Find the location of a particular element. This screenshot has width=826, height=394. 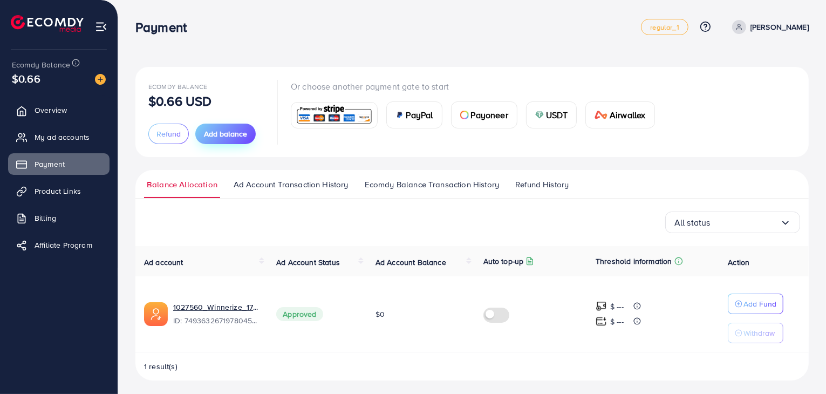

span: $0.66 is located at coordinates (26, 78).